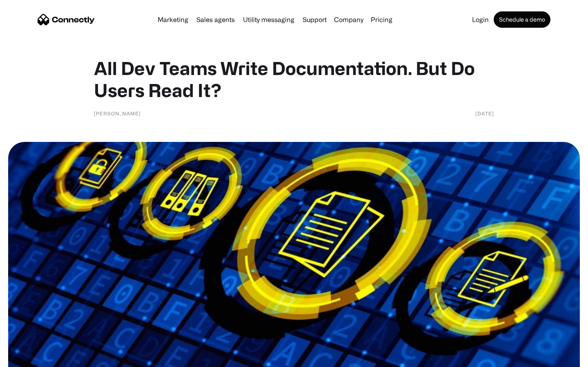 The height and width of the screenshot is (367, 588). What do you see at coordinates (66, 20) in the screenshot?
I see `a: home` at bounding box center [66, 20].